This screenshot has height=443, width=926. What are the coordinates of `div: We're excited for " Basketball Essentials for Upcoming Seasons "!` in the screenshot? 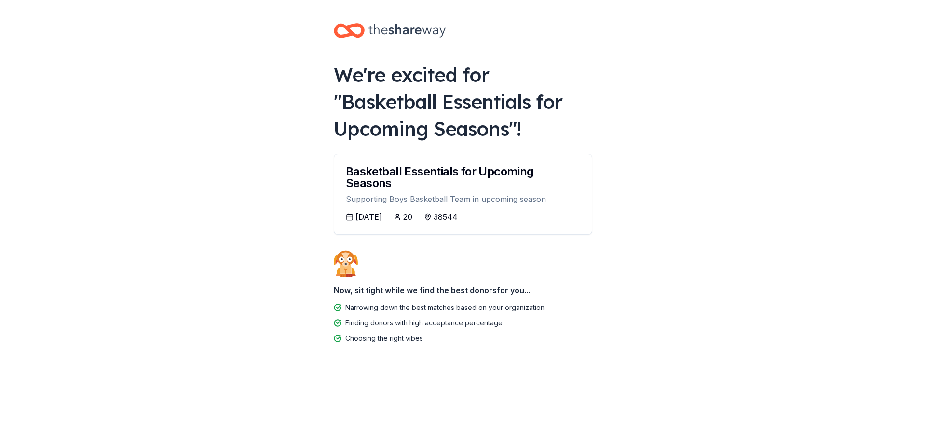 It's located at (463, 102).